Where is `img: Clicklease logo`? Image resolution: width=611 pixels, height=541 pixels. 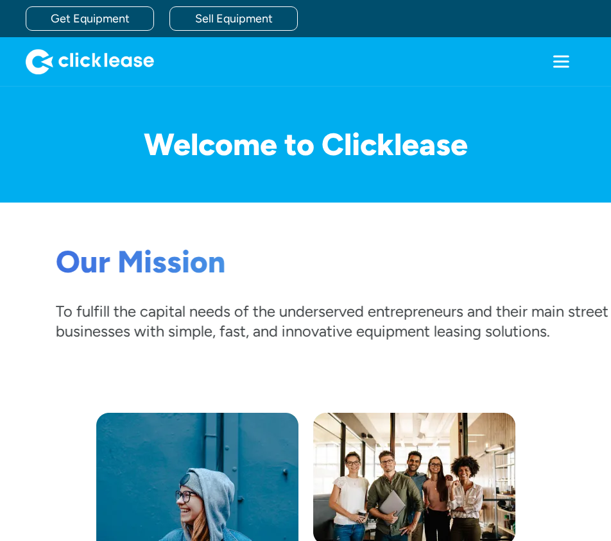
img: Clicklease logo is located at coordinates (90, 62).